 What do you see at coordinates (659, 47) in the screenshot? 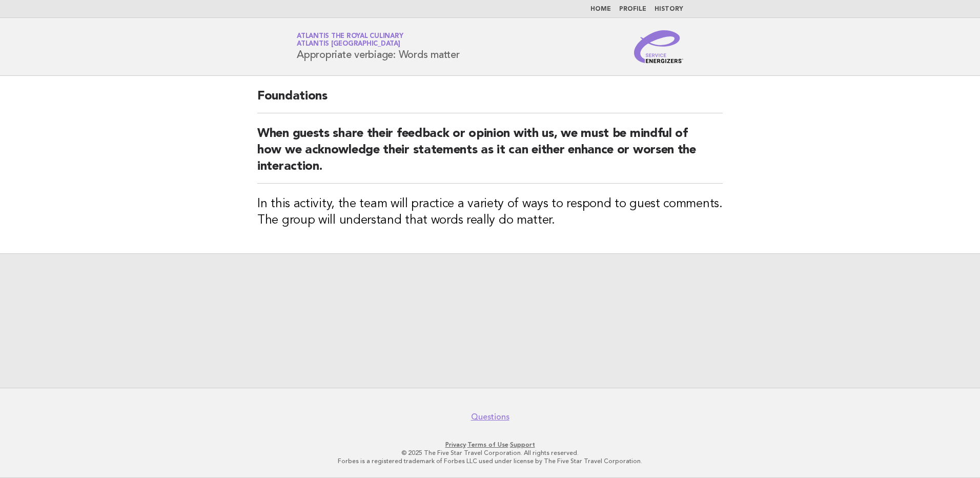
I see `img: Service Energizers` at bounding box center [659, 47].